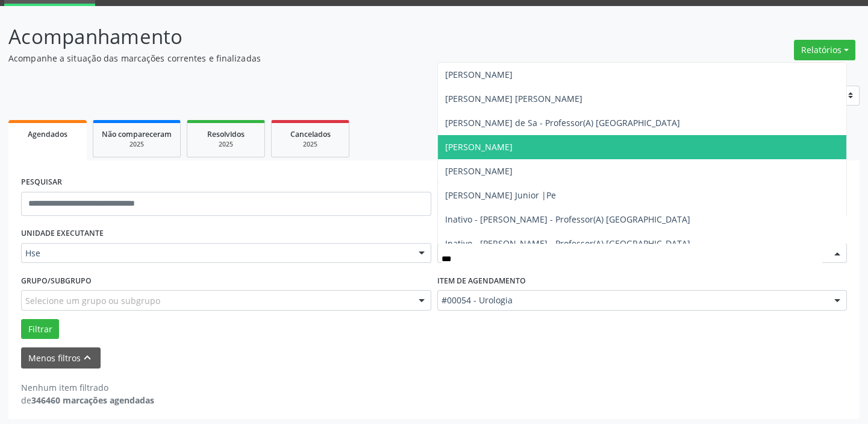  Describe the element at coordinates (481, 280) in the screenshot. I see `label: Item de agendamento` at that location.